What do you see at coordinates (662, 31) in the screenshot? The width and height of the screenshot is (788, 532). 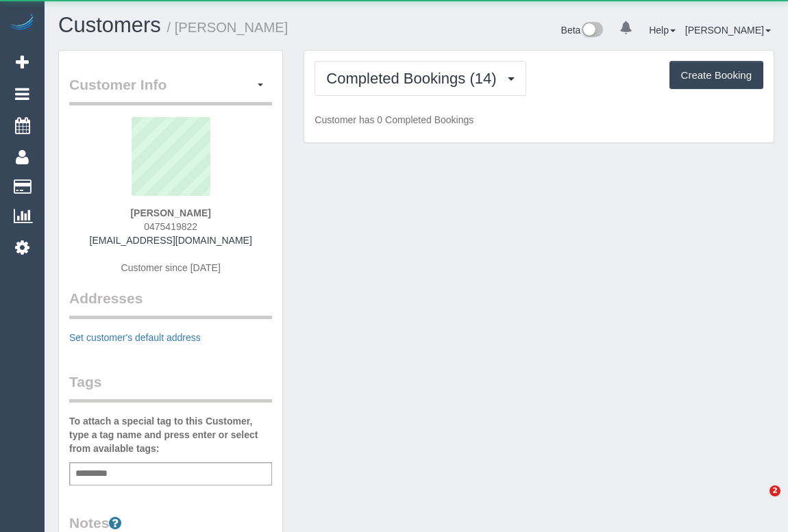 I see `a: Help` at bounding box center [662, 31].